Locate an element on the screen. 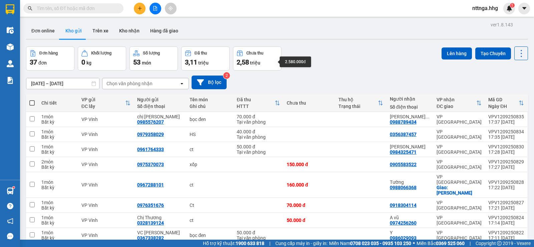  button: Lên hàng is located at coordinates (457, 53).